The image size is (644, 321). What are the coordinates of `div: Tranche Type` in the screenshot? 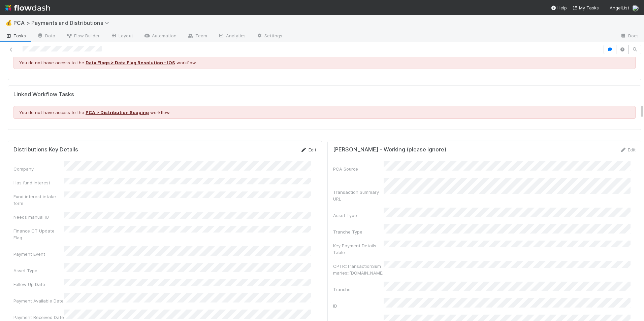 It's located at (358, 232).